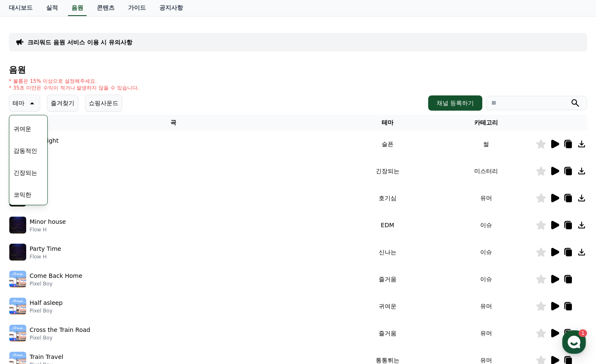  Describe the element at coordinates (74, 88) in the screenshot. I see `p: * 35초 미만은 수익이 적거나 발생하지 않을 수 있습니다.` at that location.